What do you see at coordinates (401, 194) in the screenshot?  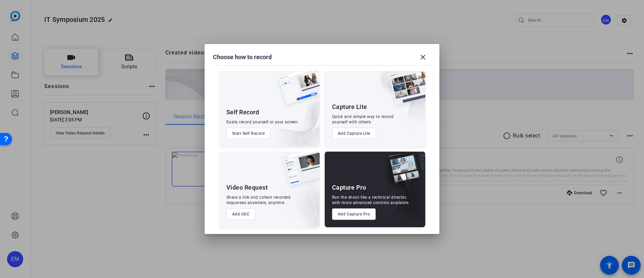 I see `img: embarkstudio-capture-pro.png` at bounding box center [401, 194].